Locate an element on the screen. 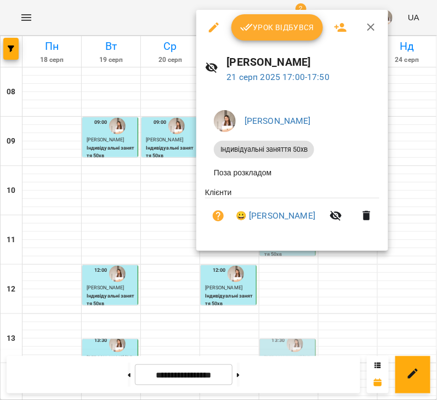  li: Поза розкладом is located at coordinates (292, 173).